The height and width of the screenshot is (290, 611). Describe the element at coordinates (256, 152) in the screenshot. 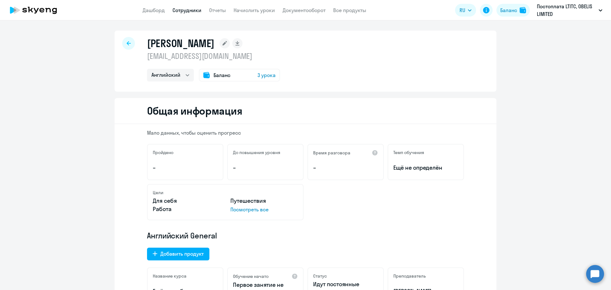

I see `h5: До повышения уровня` at that location.